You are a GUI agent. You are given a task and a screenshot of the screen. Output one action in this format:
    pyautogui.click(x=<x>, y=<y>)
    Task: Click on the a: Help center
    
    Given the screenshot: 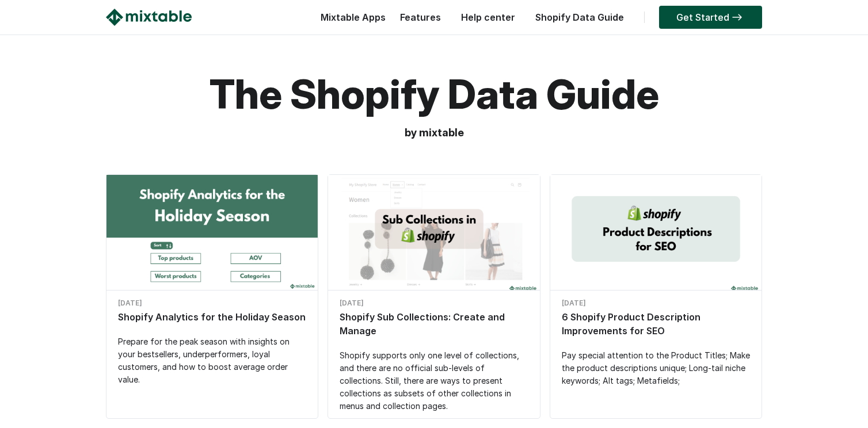 What is the action you would take?
    pyautogui.click(x=488, y=18)
    